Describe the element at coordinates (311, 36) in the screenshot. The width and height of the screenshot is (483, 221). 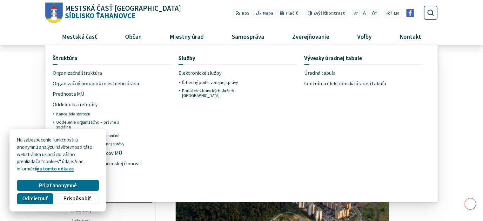
I see `a: Zverejňovanie` at that location.